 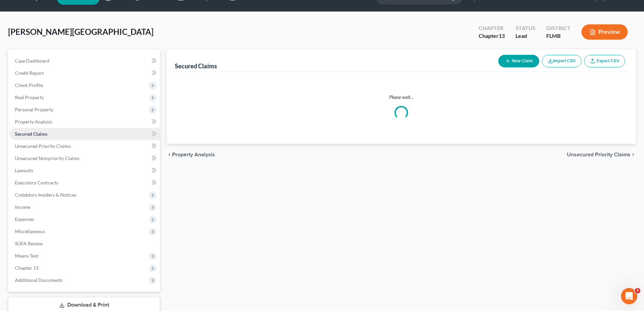 I want to click on a: Property Analysis, so click(x=84, y=122).